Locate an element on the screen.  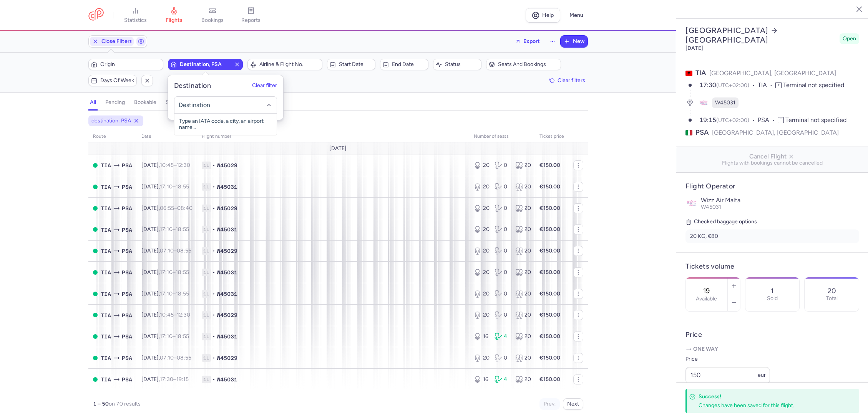
span: flights is located at coordinates (174, 20).